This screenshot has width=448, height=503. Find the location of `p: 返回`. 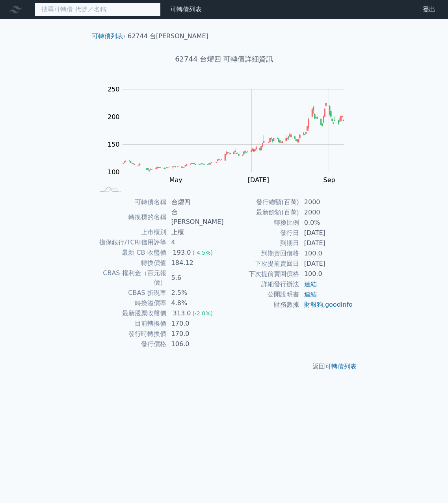

p: 返回 is located at coordinates (224, 367).